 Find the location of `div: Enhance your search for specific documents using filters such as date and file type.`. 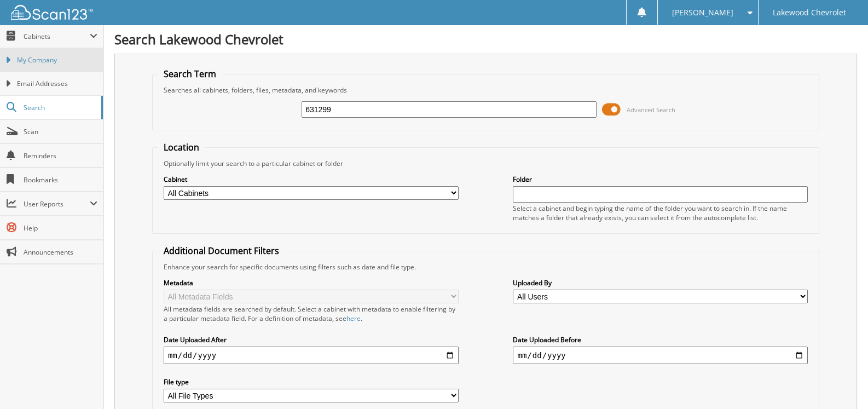

div: Enhance your search for specific documents using filters such as date and file type. is located at coordinates (486, 267).